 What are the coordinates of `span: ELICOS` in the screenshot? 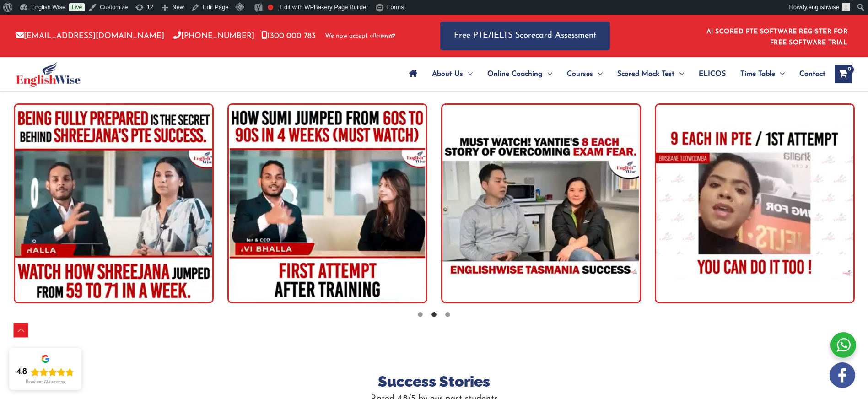 It's located at (712, 74).